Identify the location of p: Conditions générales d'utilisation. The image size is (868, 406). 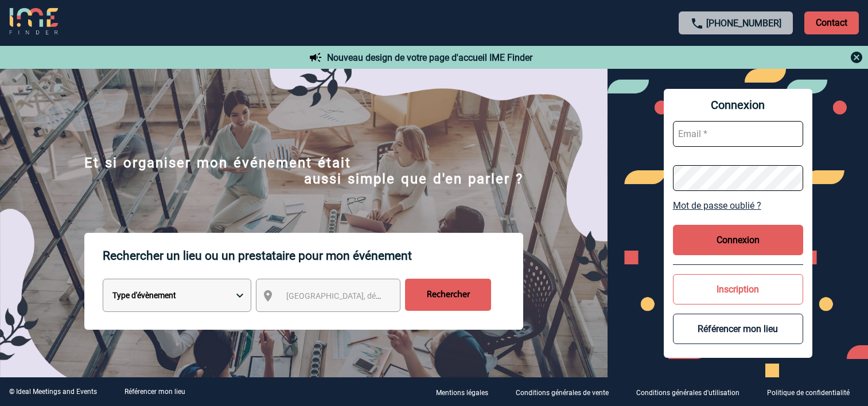
(688, 393).